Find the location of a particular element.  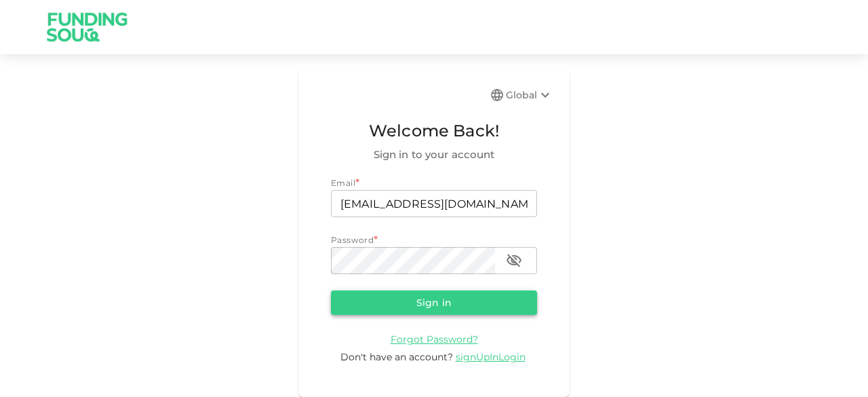

span: Sign in to your account is located at coordinates (434, 155).